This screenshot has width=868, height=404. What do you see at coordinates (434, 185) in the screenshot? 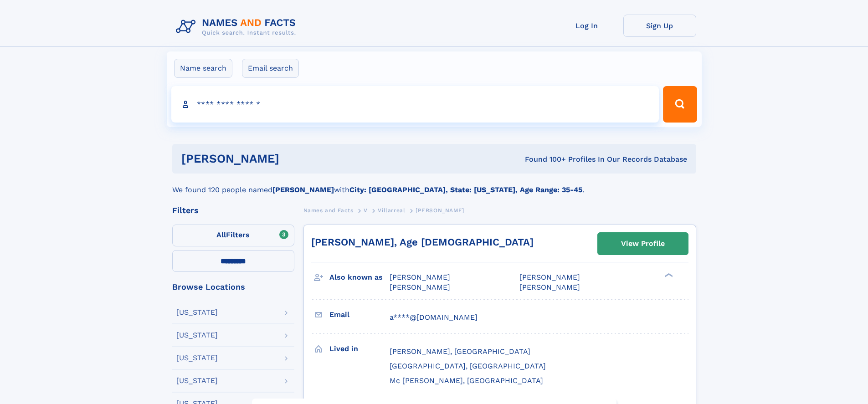
I see `div: We found 120 people named with .` at bounding box center [434, 185].